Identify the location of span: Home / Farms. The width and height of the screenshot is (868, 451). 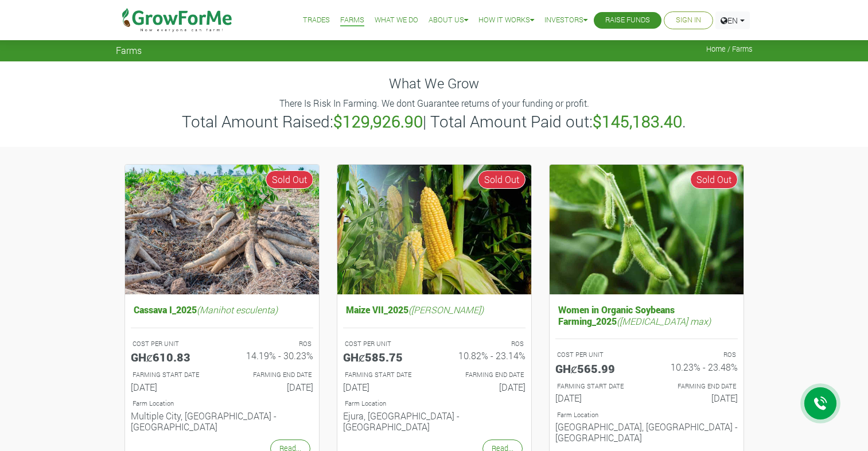
(729, 49).